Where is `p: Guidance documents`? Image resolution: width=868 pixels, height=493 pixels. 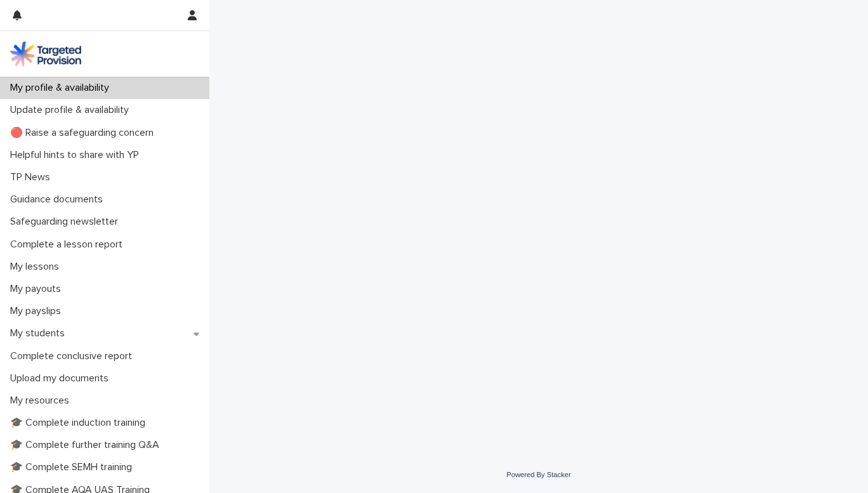
p: Guidance documents is located at coordinates (59, 200).